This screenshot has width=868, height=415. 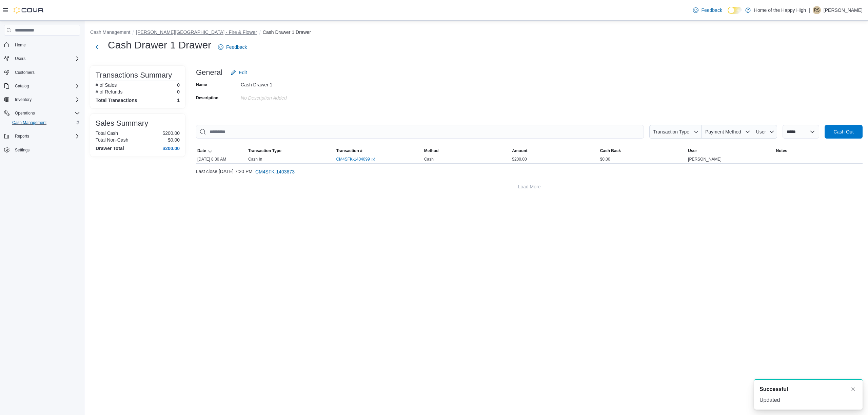 I want to click on a: CM4SFK-1404099External link, so click(x=356, y=159).